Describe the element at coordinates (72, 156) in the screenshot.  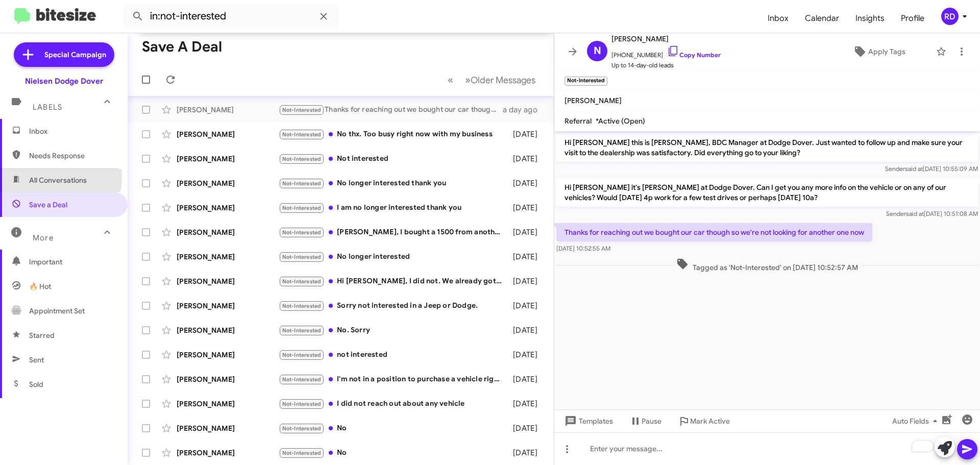
I see `span: Needs Response` at that location.